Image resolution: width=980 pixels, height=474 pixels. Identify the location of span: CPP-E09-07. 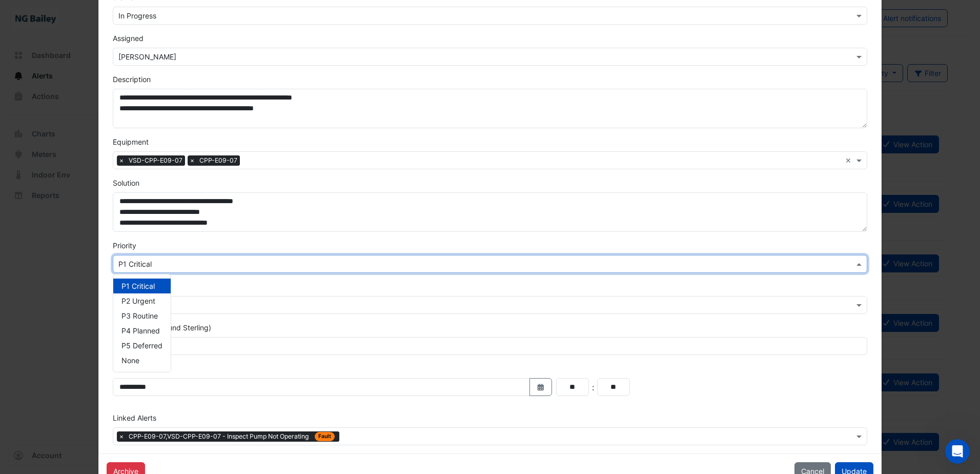
(218, 160).